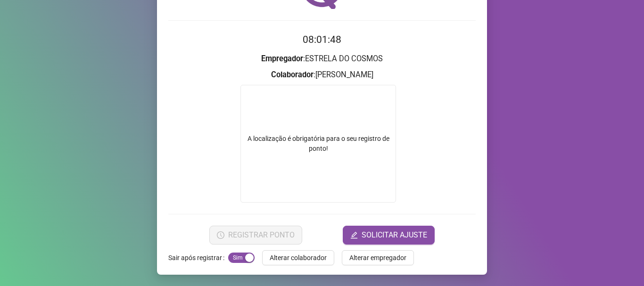  I want to click on strong: Empregador, so click(281, 58).